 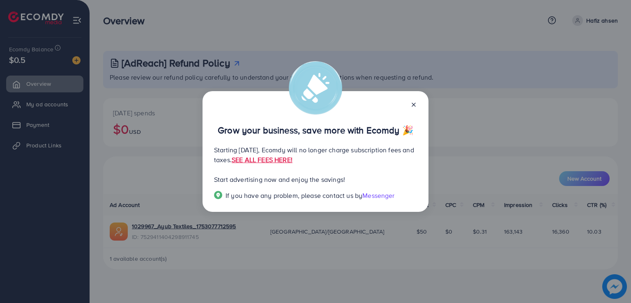 What do you see at coordinates (262, 160) in the screenshot?
I see `a: SEE ALL FEES HERE!` at bounding box center [262, 160].